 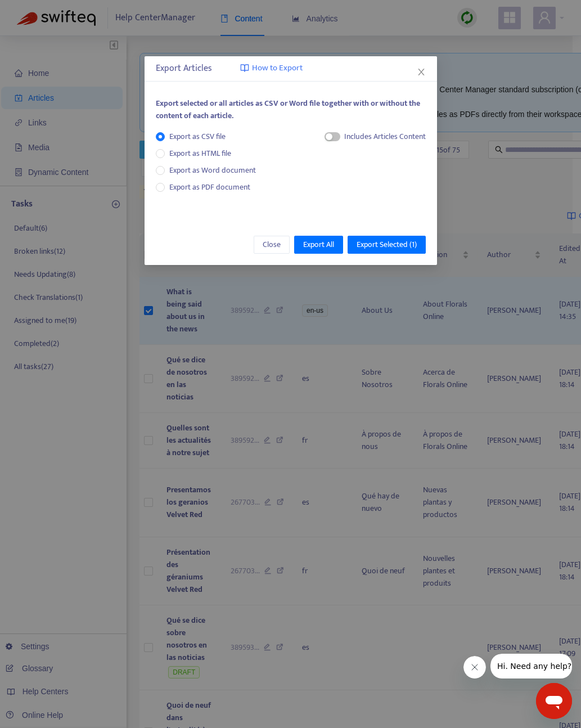 What do you see at coordinates (272, 245) in the screenshot?
I see `span: Close` at bounding box center [272, 245].